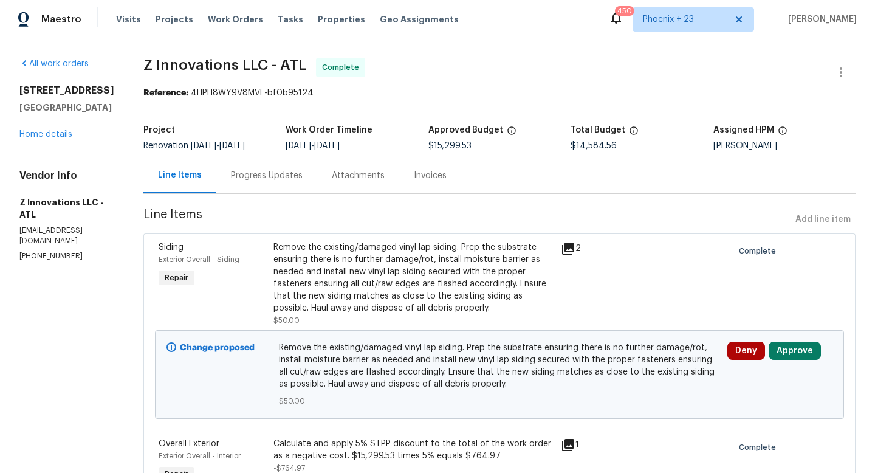 This screenshot has width=875, height=473. I want to click on h5: Work Order Timeline, so click(329, 130).